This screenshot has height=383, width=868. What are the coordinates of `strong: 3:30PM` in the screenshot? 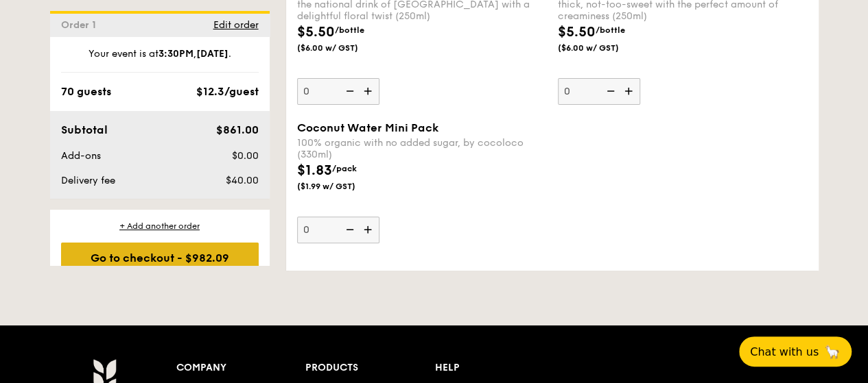 It's located at (176, 53).